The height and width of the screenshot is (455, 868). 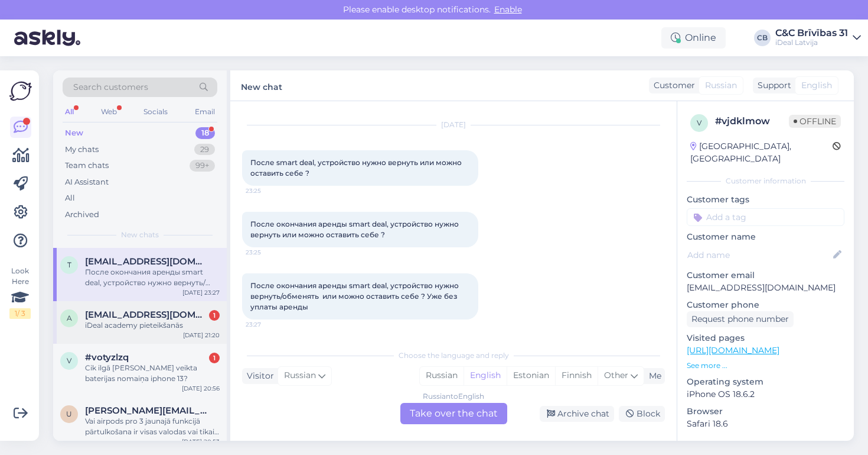 I want to click on span: После smart deal, устройство нужно вернуть или можно оставить себе ?, so click(x=357, y=167).